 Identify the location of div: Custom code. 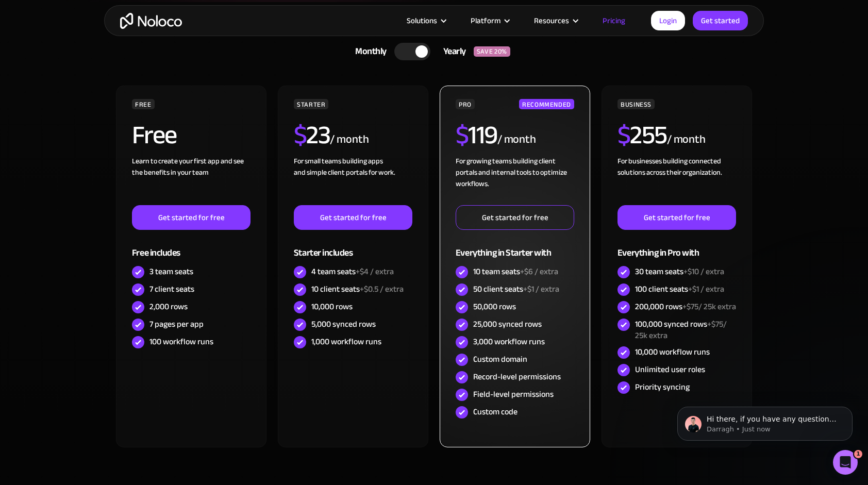
(495, 412).